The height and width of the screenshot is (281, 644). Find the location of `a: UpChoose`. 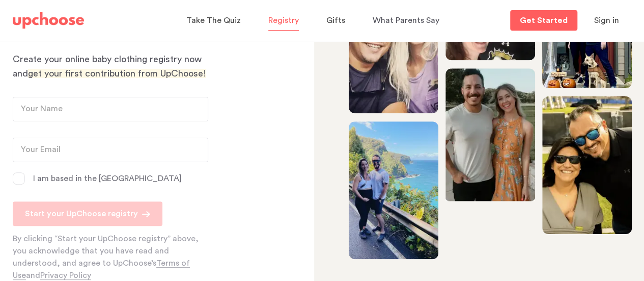

a: UpChoose is located at coordinates (48, 20).